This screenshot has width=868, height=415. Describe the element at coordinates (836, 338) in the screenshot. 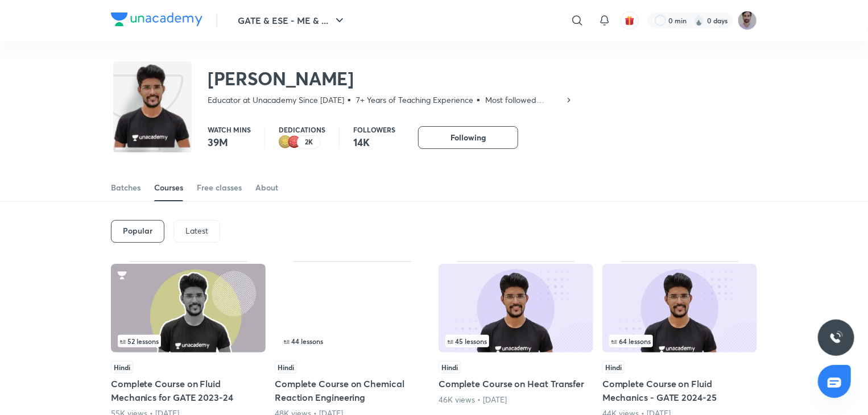

I see `img: ttu` at that location.